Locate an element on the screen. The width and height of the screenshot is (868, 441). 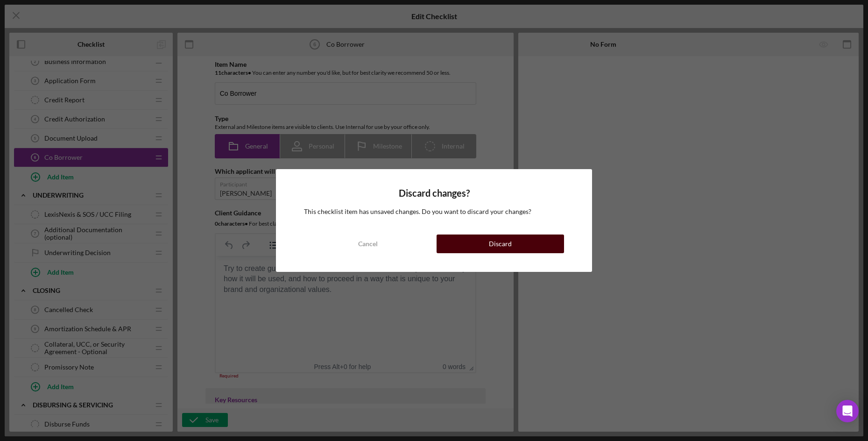
div: Discard is located at coordinates (500, 244).